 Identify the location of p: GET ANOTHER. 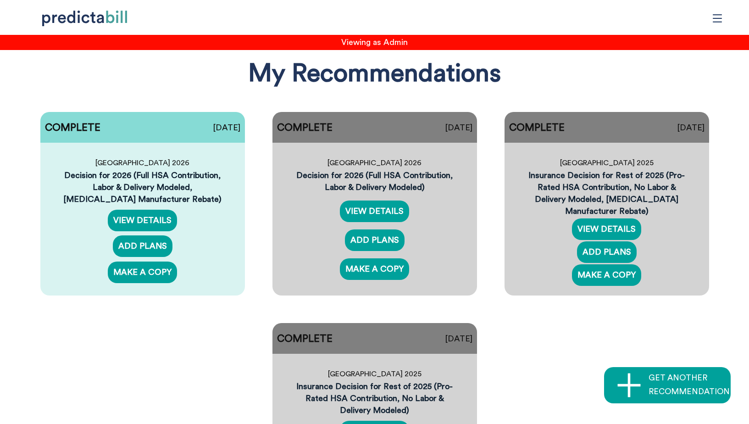
(678, 378).